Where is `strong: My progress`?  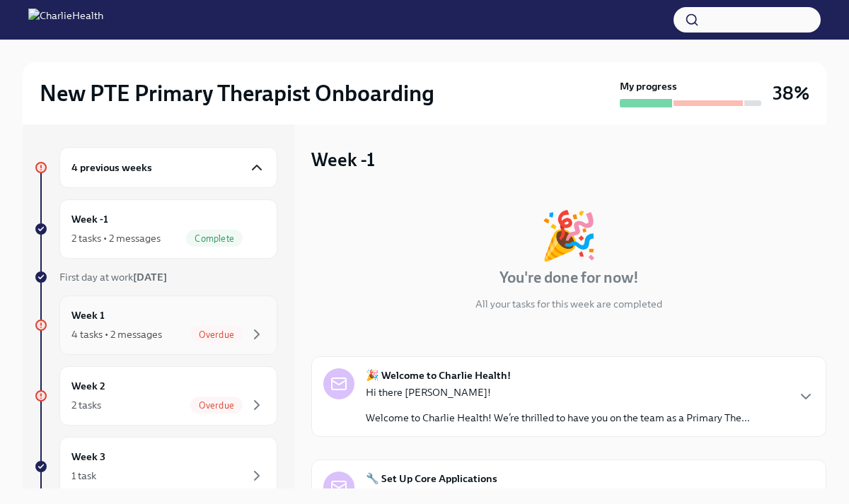
strong: My progress is located at coordinates (648, 86).